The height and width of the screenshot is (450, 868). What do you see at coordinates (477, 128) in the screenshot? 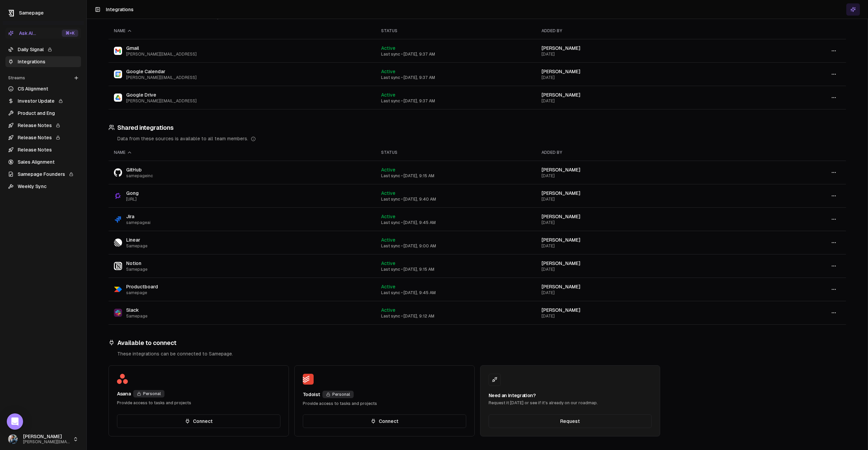
I see `h3: Shared integrations` at bounding box center [477, 128].